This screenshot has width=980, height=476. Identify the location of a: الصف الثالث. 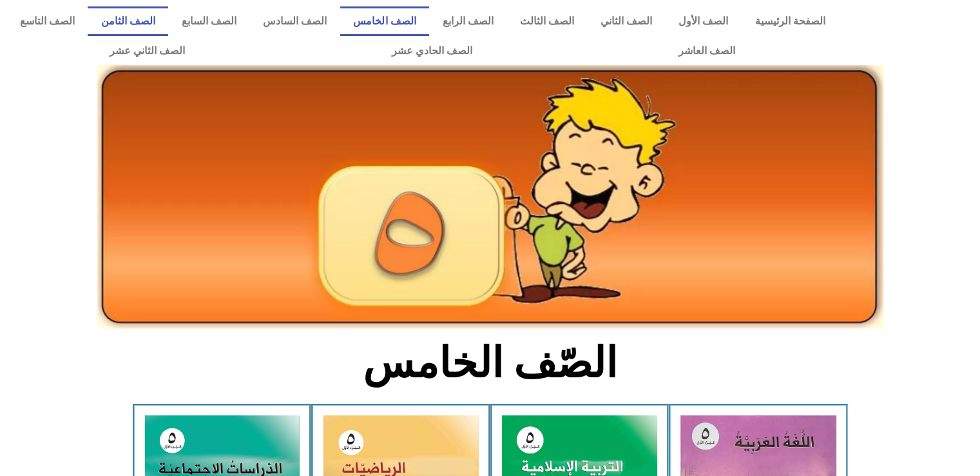
(547, 21).